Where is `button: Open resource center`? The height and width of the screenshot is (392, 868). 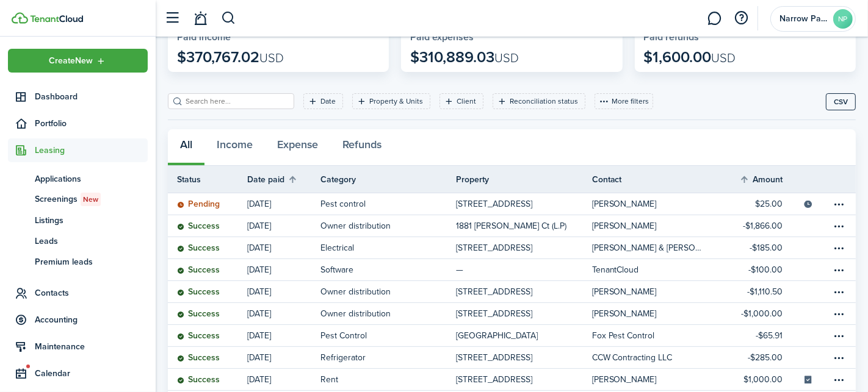
button: Open resource center is located at coordinates (742, 19).